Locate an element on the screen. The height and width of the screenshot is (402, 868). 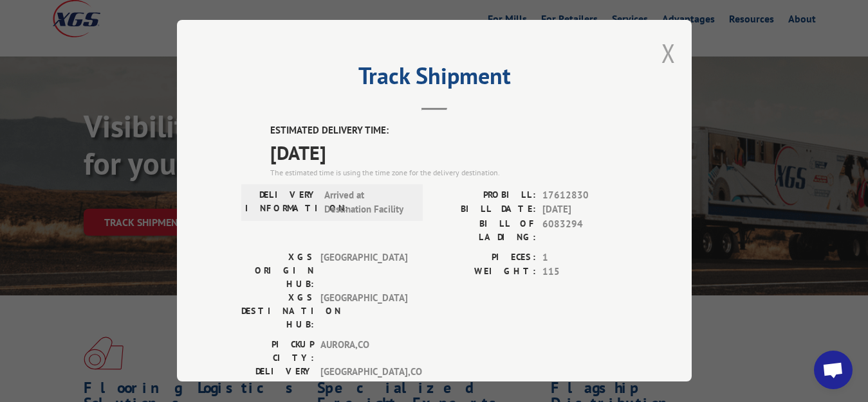
label: PIECES: is located at coordinates (485, 257).